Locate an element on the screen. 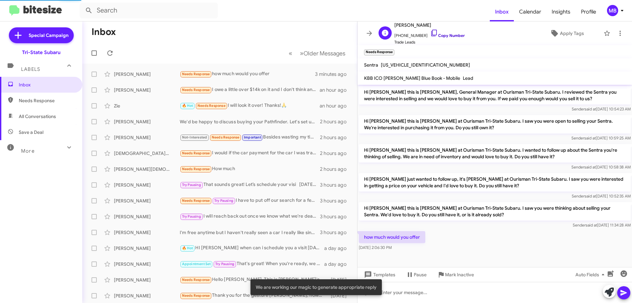 Image resolution: width=632 pixels, height=303 pixels. button: Auto Fields is located at coordinates (591, 274).